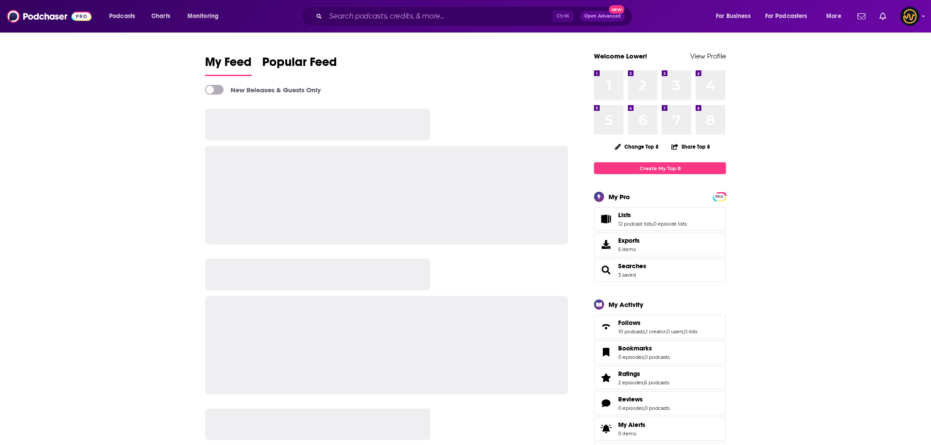 The height and width of the screenshot is (445, 931). I want to click on span: Ctrl K, so click(563, 16).